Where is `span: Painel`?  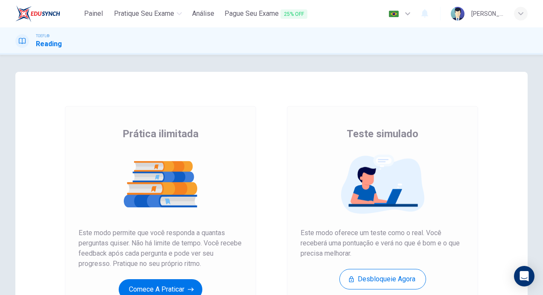 span: Painel is located at coordinates (94, 14).